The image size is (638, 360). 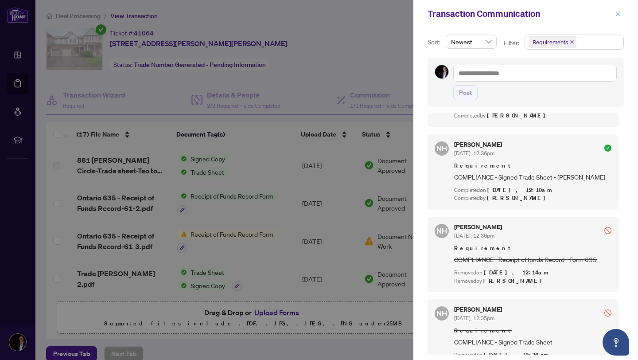 What do you see at coordinates (616, 342) in the screenshot?
I see `button: Open asap` at bounding box center [616, 342].